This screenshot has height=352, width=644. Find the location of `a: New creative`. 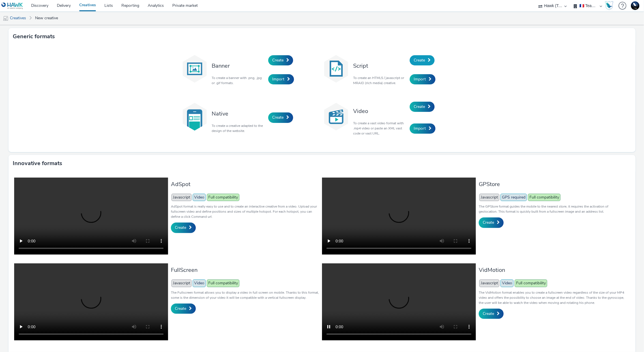

a: New creative is located at coordinates (47, 18).